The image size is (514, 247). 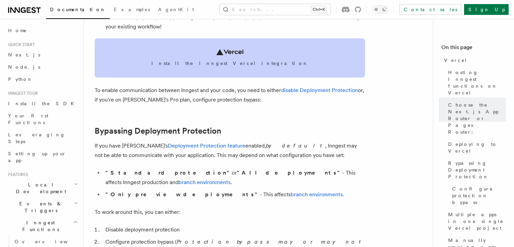 What do you see at coordinates (78, 10) in the screenshot?
I see `a: Documentation` at bounding box center [78, 10].